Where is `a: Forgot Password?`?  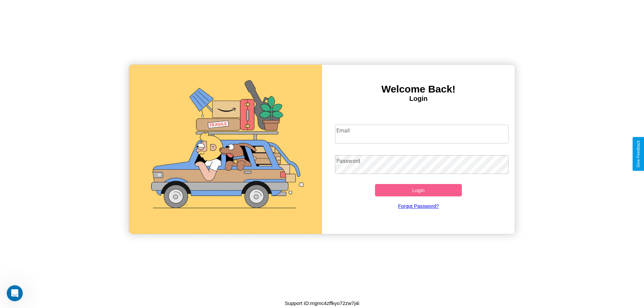
a: Forgot Password? is located at coordinates (419, 206).